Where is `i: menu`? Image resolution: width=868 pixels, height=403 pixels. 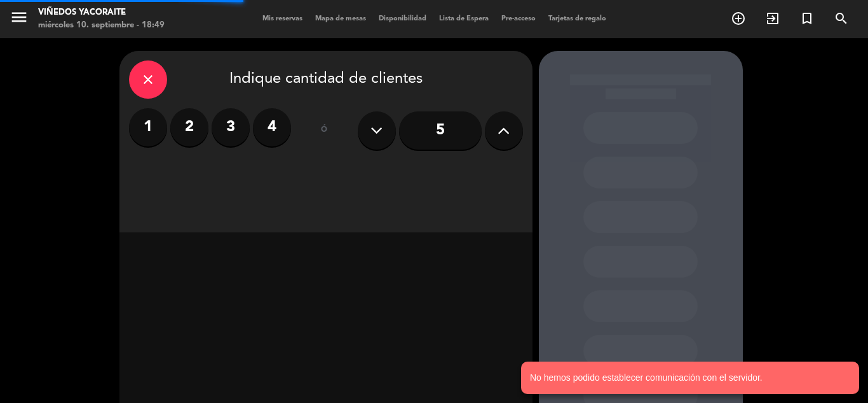 i: menu is located at coordinates (19, 17).